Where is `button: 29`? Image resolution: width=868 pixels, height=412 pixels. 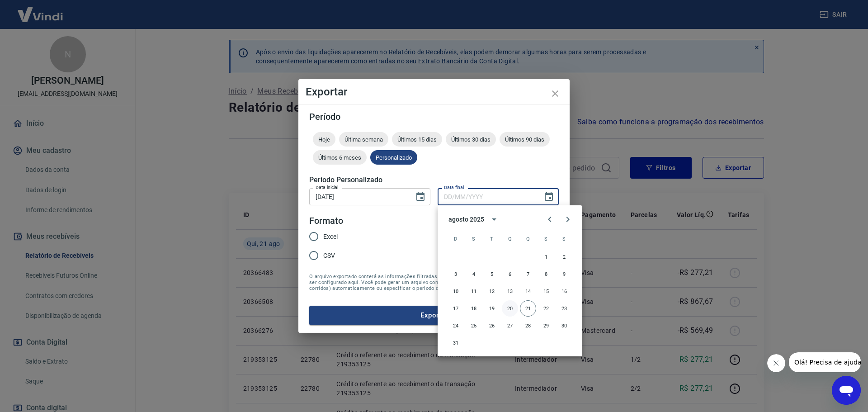
button: 29 is located at coordinates (546, 326).